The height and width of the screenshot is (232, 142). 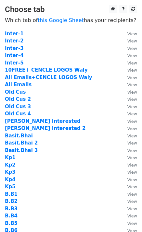 I want to click on a: B.B1, so click(x=11, y=194).